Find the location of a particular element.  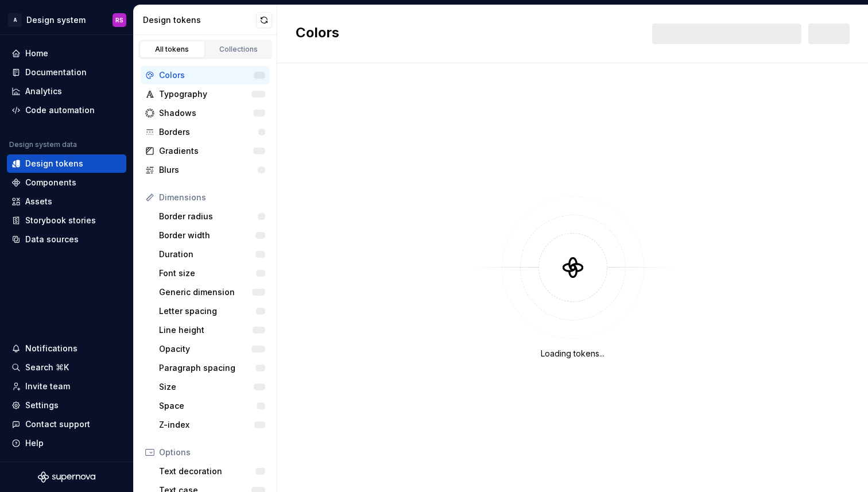

a: Z-index is located at coordinates (212, 425).